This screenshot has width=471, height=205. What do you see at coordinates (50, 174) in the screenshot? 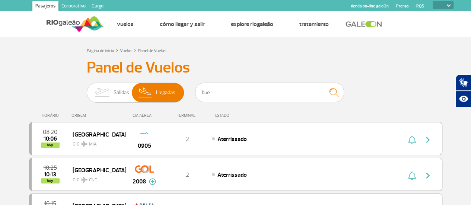
I see `span: 2025-08-25 10:13:58` at bounding box center [50, 174].